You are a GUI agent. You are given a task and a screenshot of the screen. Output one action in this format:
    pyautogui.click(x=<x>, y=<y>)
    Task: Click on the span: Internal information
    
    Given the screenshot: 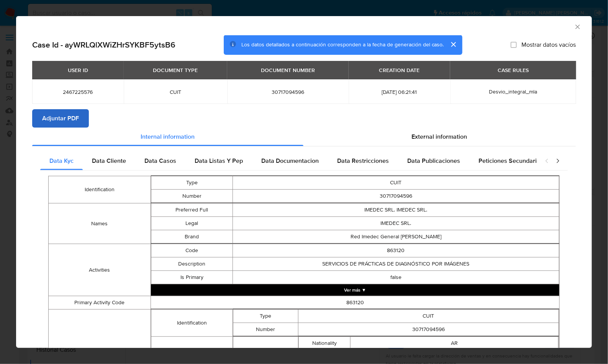 What is the action you would take?
    pyautogui.click(x=167, y=137)
    